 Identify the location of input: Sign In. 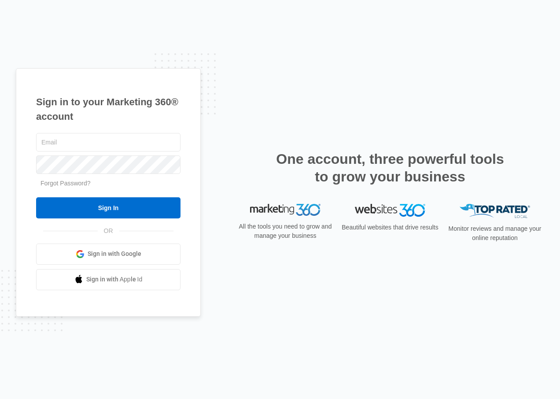
(108, 208).